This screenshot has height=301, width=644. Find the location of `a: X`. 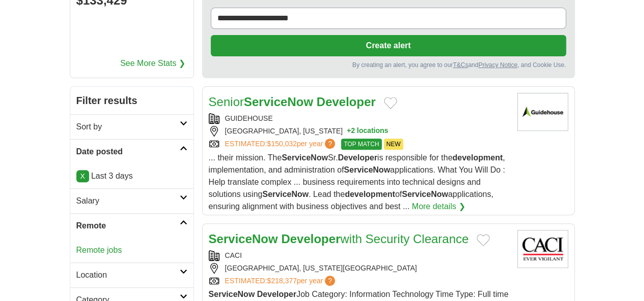

a: X is located at coordinates (83, 176).